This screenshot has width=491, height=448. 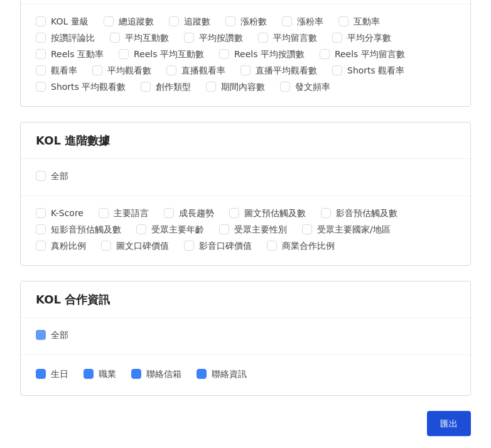 I want to click on span: 圖文預估觸及數, so click(x=275, y=213).